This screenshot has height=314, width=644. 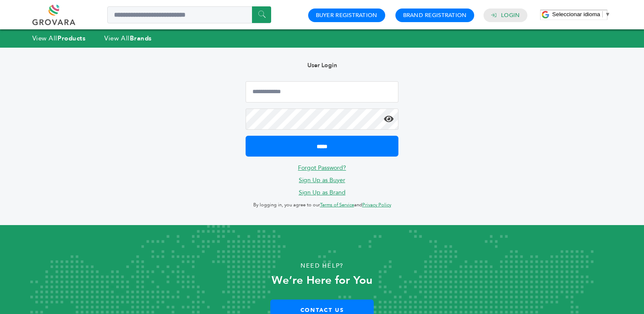 What do you see at coordinates (141, 38) in the screenshot?
I see `strong: Brands` at bounding box center [141, 38].